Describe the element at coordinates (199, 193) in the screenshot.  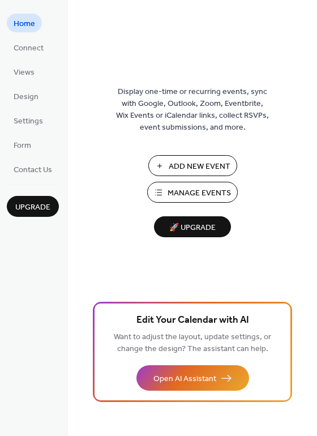
I see `span: Manage Events` at that location.